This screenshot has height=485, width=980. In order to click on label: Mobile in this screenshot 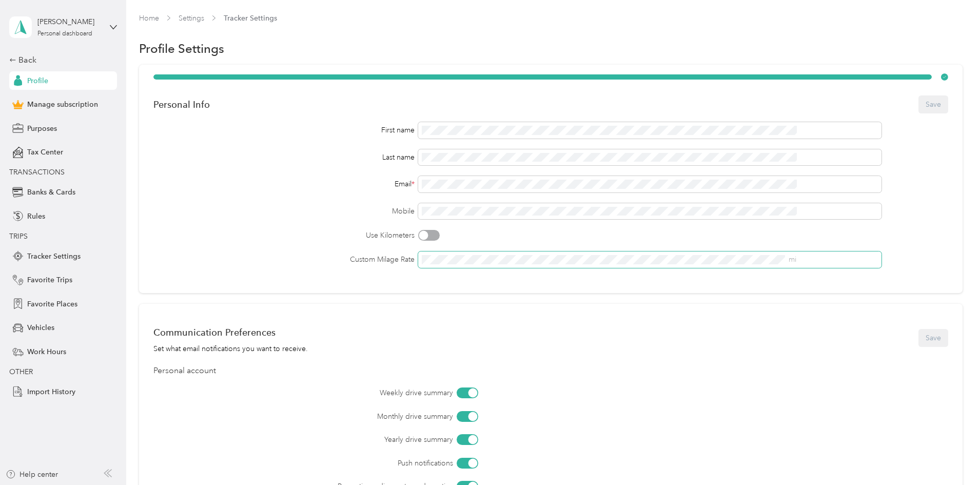, I will do `click(283, 211)`.